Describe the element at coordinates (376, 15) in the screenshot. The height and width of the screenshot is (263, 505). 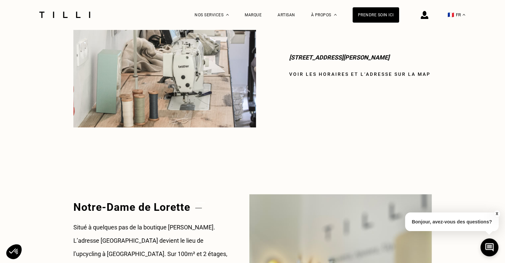
I see `div: Prendre soin ici` at that location.